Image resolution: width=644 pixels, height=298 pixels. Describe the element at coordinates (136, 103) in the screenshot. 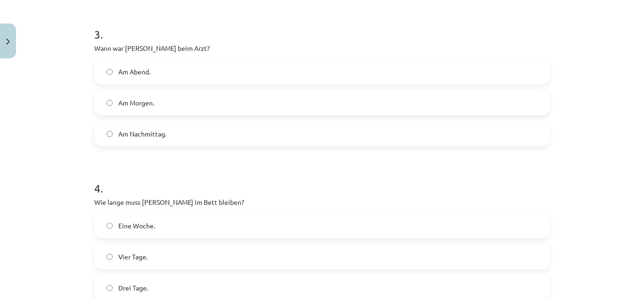

I see `span: Am Morgen.` at that location.